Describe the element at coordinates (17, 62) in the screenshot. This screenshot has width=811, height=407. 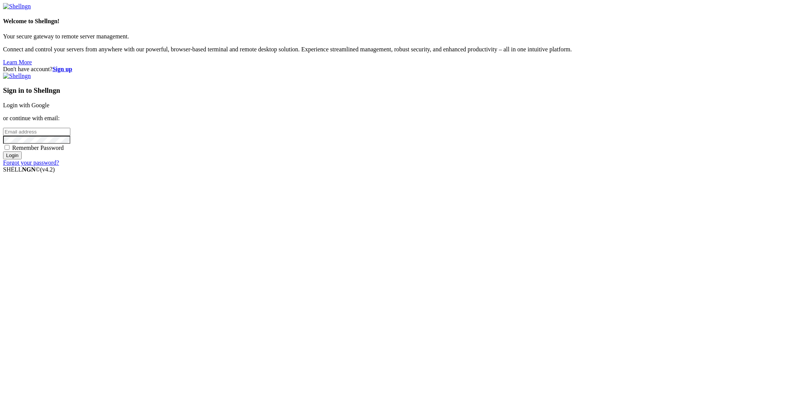
I see `a: Learn More` at that location.